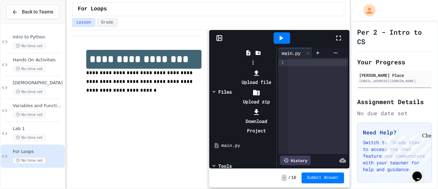 This screenshot has width=438, height=189. What do you see at coordinates (295, 160) in the screenshot?
I see `div: History` at bounding box center [295, 160].